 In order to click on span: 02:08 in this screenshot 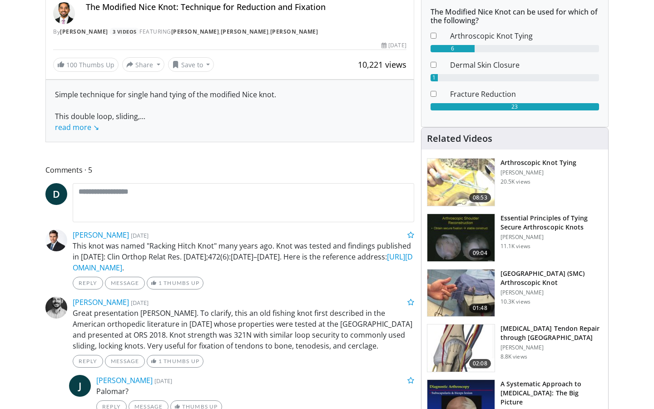, I will do `click(480, 363)`.